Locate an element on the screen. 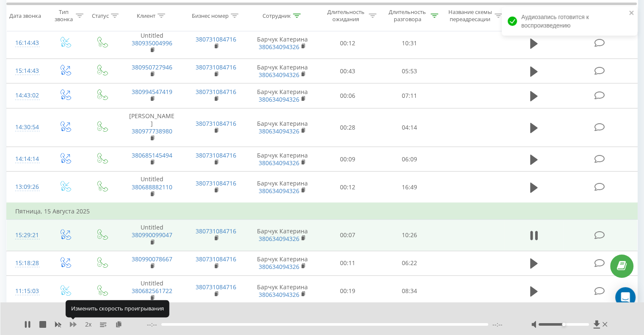  td: 00:28 is located at coordinates (347, 127).